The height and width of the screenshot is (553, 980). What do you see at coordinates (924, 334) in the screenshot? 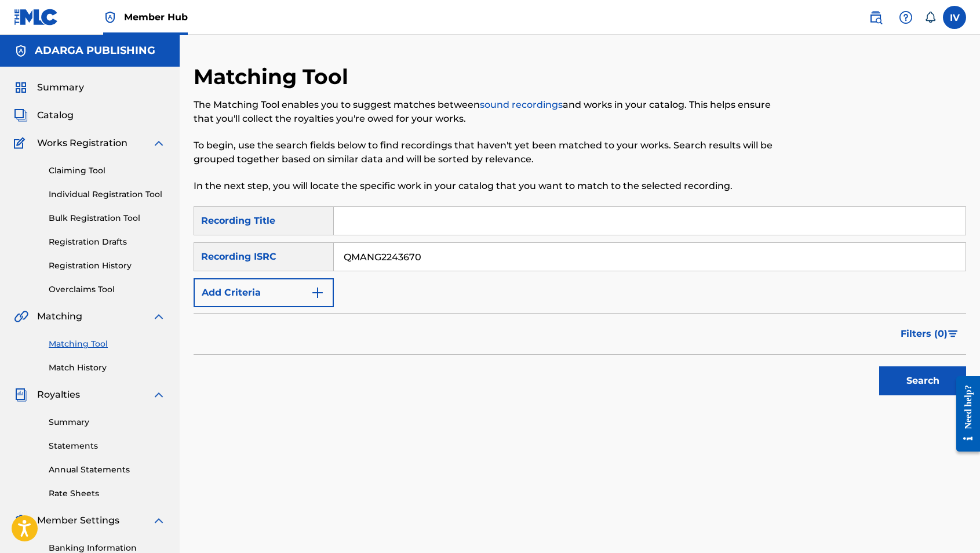
I see `span: Filters ( 0 )` at bounding box center [924, 334].